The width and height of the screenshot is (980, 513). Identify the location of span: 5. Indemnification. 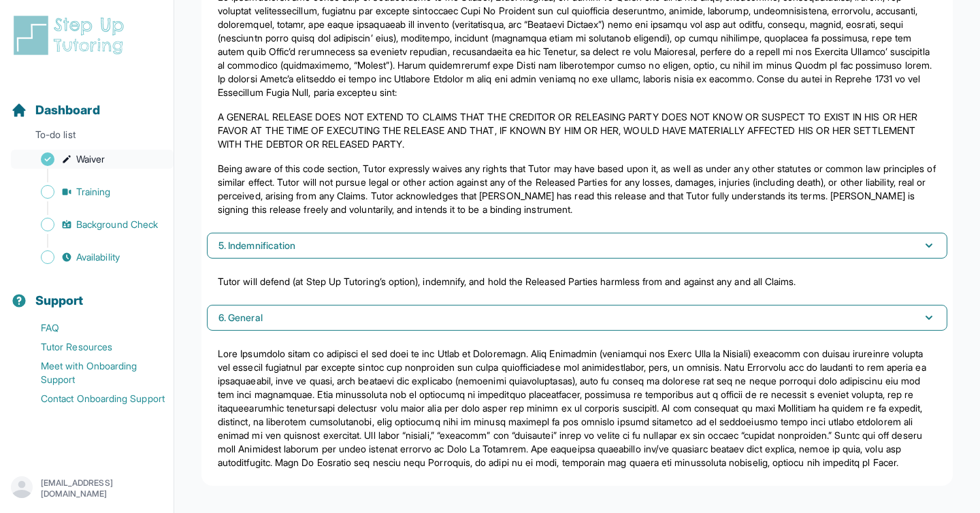
(256, 246).